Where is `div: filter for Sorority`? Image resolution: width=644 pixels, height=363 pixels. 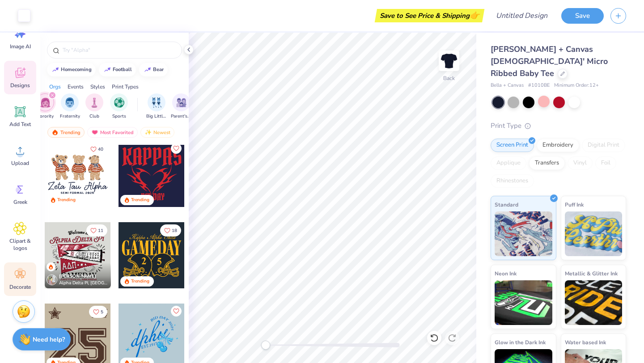 div: filter for Sorority is located at coordinates (45, 106).